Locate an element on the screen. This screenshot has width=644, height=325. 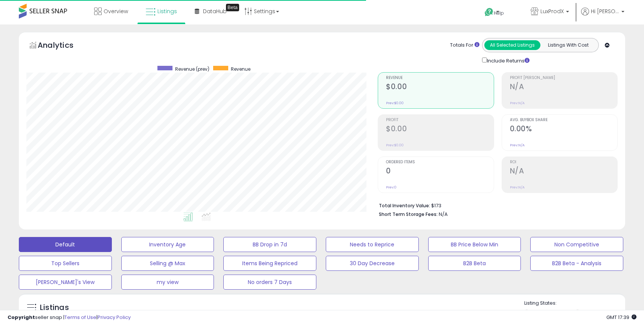
span: LuxProdX is located at coordinates (552, 11).